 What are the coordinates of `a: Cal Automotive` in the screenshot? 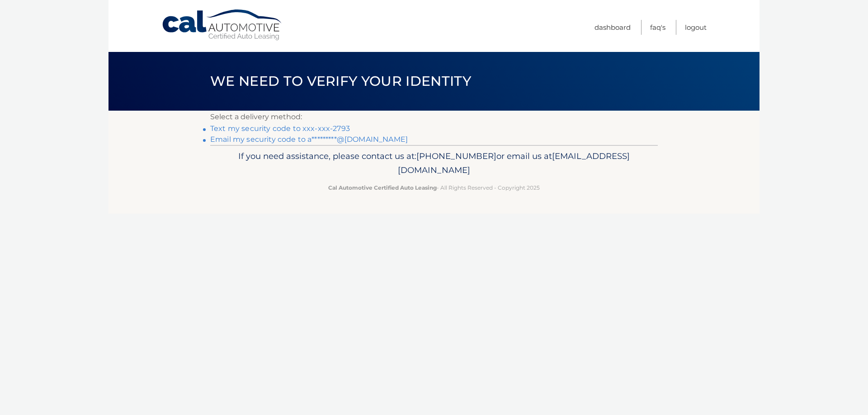 It's located at (222, 25).